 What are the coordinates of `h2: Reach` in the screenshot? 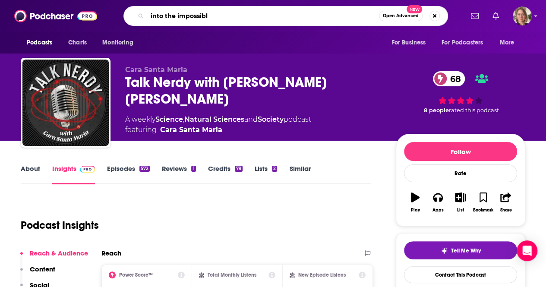 It's located at (111, 253).